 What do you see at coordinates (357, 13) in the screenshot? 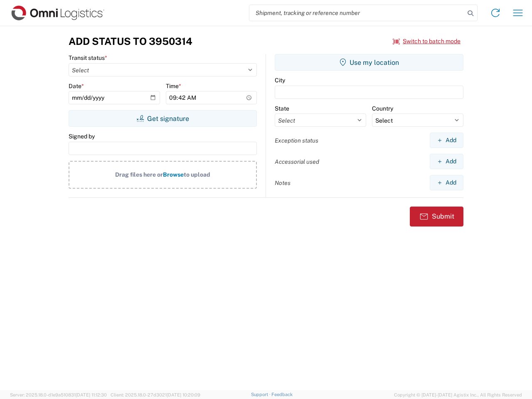
I see `input: Shipment, tracking or reference number` at bounding box center [357, 13].